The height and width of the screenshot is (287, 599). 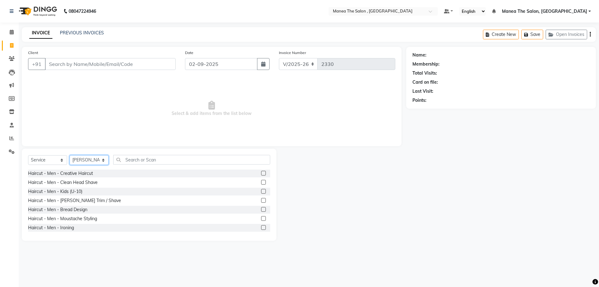 I want to click on span: Select & add items from the list below, so click(x=211, y=109).